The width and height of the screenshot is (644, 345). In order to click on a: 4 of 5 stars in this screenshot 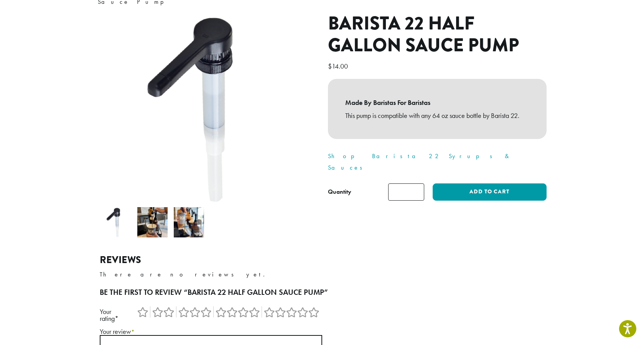, I will do `click(238, 312)`.